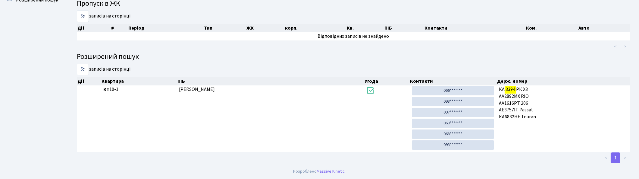 The height and width of the screenshot is (179, 639). Describe the element at coordinates (353, 36) in the screenshot. I see `td: Відповідних записів не знайдено` at that location.